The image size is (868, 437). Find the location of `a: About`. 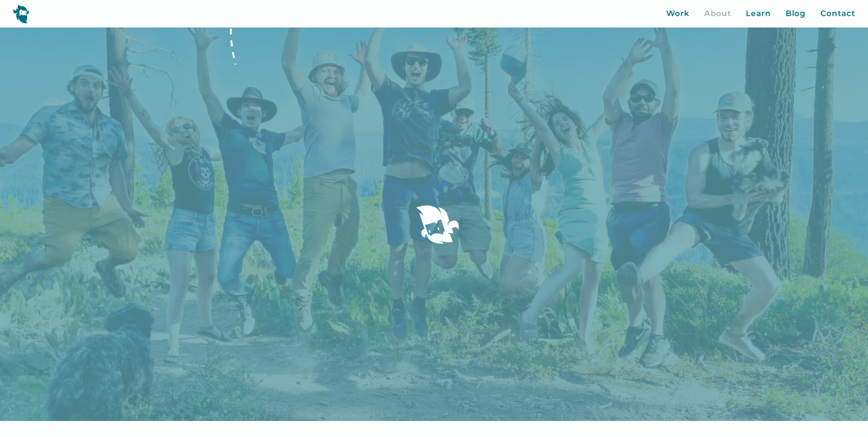

a: About is located at coordinates (718, 14).